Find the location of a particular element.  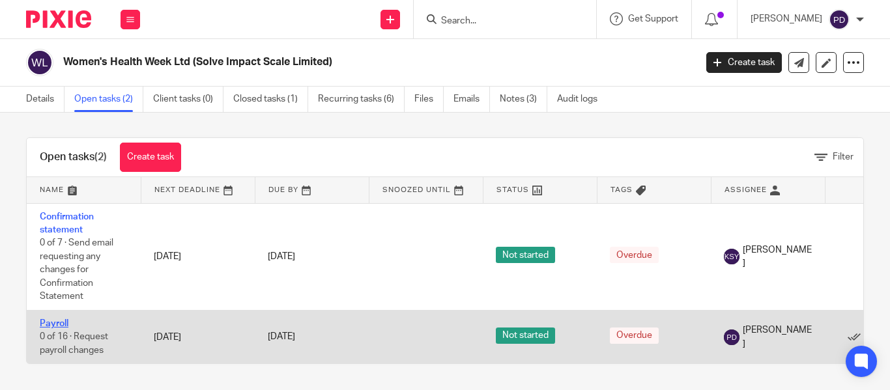

a: Files is located at coordinates (429, 99).